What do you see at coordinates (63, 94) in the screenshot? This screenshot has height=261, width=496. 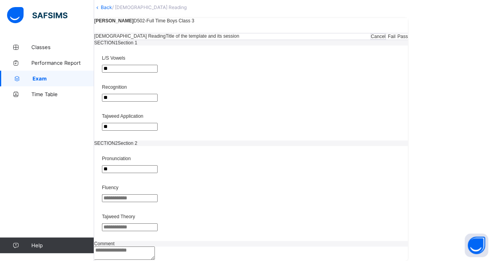 I see `span: Time Table` at bounding box center [63, 94].